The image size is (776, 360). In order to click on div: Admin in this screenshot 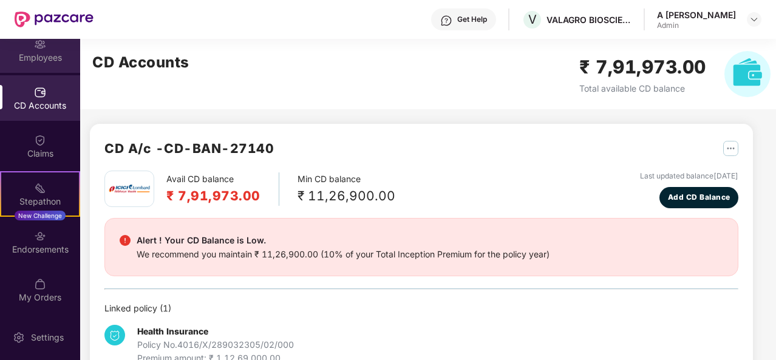, I will do `click(696, 25)`.